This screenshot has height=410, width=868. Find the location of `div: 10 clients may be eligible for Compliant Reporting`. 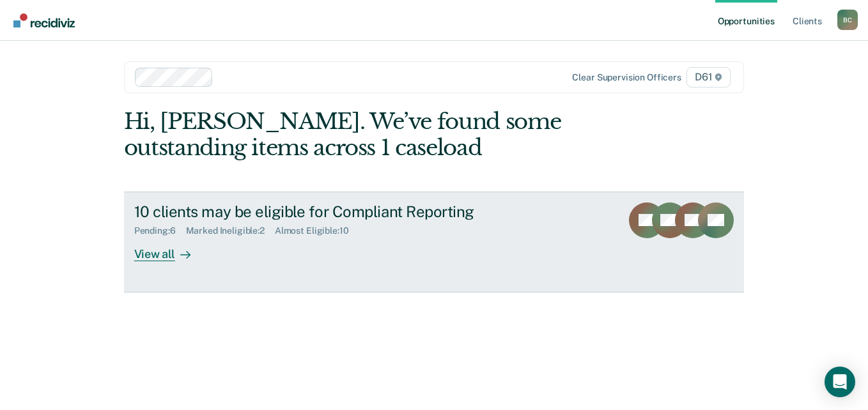

div: 10 clients may be eligible for Compliant Reporting is located at coordinates (359, 212).